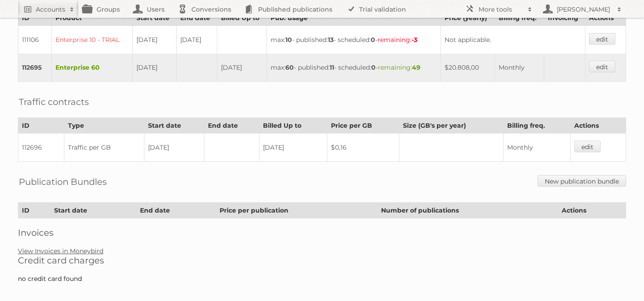 This screenshot has width=644, height=301. What do you see at coordinates (54, 102) in the screenshot?
I see `h2: Traffic contracts` at bounding box center [54, 102].